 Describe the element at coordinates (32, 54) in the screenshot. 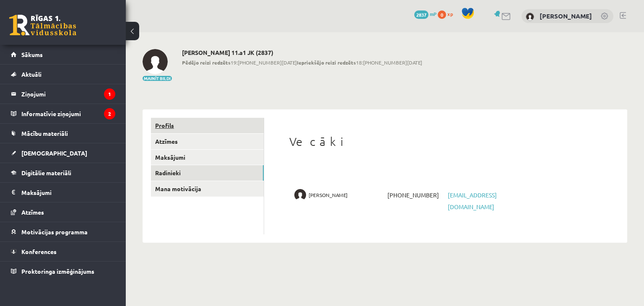

I see `span: Sākums` at that location.